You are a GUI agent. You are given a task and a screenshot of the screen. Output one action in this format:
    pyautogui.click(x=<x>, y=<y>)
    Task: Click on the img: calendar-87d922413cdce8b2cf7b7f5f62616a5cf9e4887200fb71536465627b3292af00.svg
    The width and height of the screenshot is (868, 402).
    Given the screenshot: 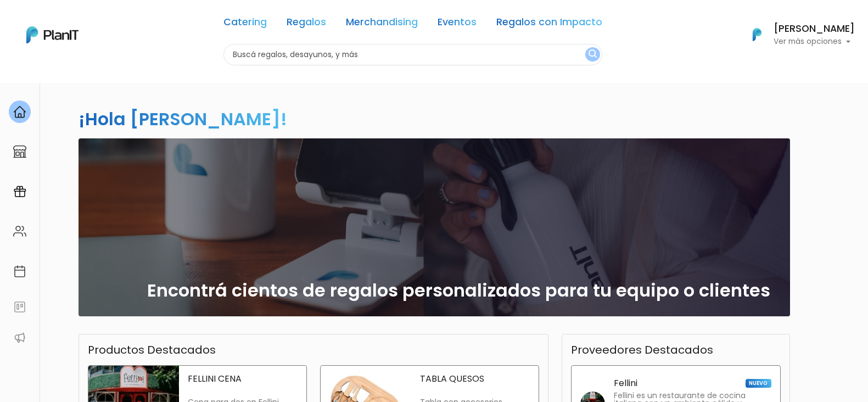 What is the action you would take?
    pyautogui.click(x=20, y=271)
    